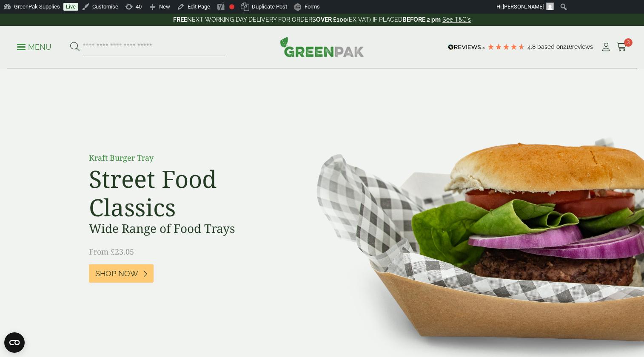  What do you see at coordinates (322, 47) in the screenshot?
I see `img: GreenPak Supplies` at bounding box center [322, 47].